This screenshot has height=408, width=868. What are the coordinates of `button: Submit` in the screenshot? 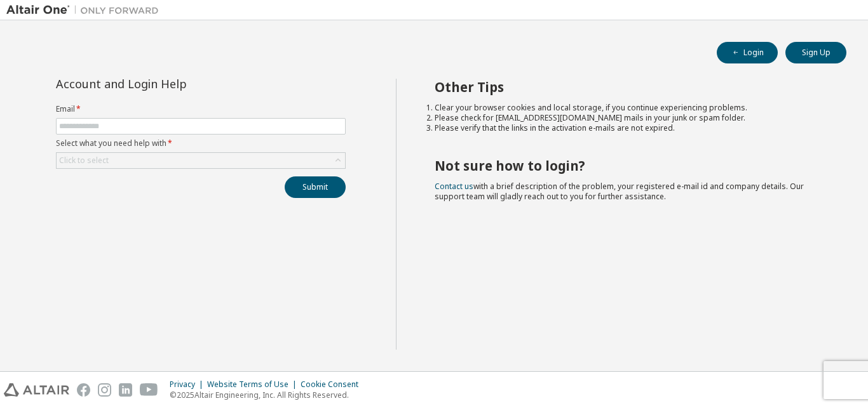 It's located at (315, 187).